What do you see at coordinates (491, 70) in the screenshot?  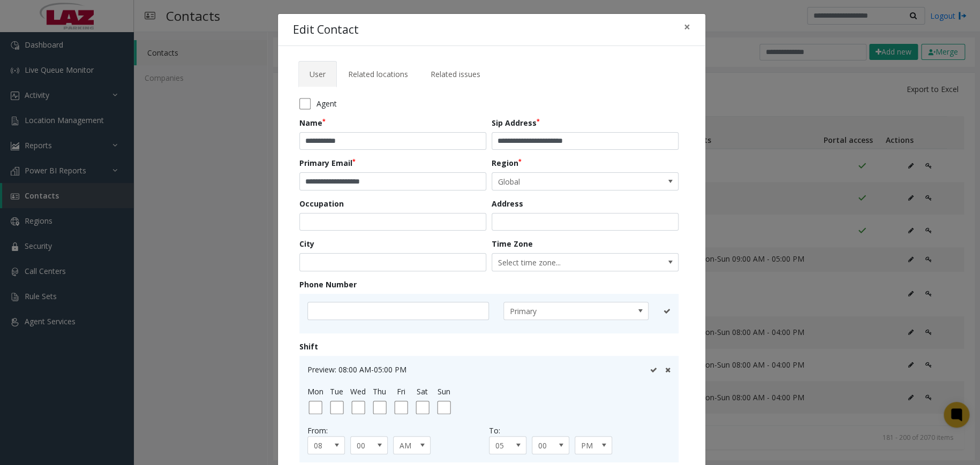 I see `ul: Tabs` at bounding box center [491, 70].